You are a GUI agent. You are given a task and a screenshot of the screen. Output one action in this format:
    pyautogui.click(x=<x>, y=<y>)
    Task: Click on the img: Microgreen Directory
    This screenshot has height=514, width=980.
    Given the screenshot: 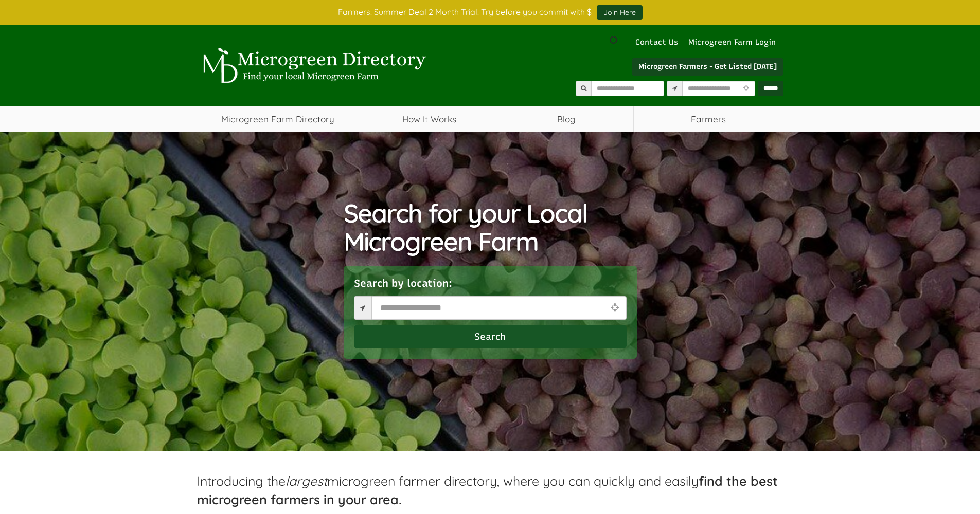 What is the action you would take?
    pyautogui.click(x=313, y=66)
    